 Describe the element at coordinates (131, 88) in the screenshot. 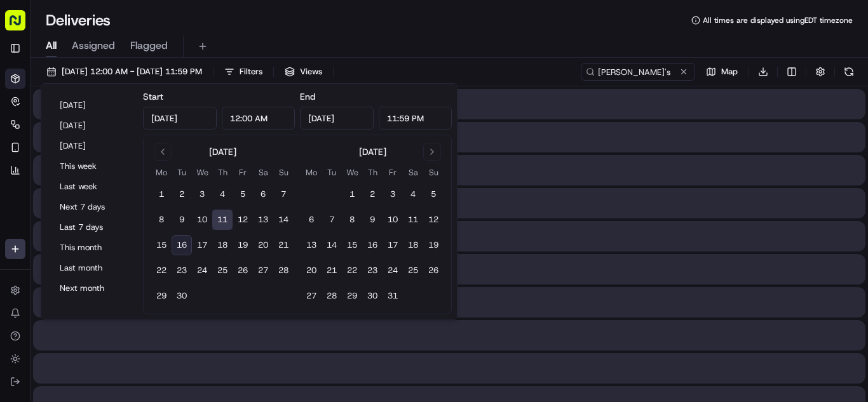

I see `input: Got a question? Start typing here...` at that location.